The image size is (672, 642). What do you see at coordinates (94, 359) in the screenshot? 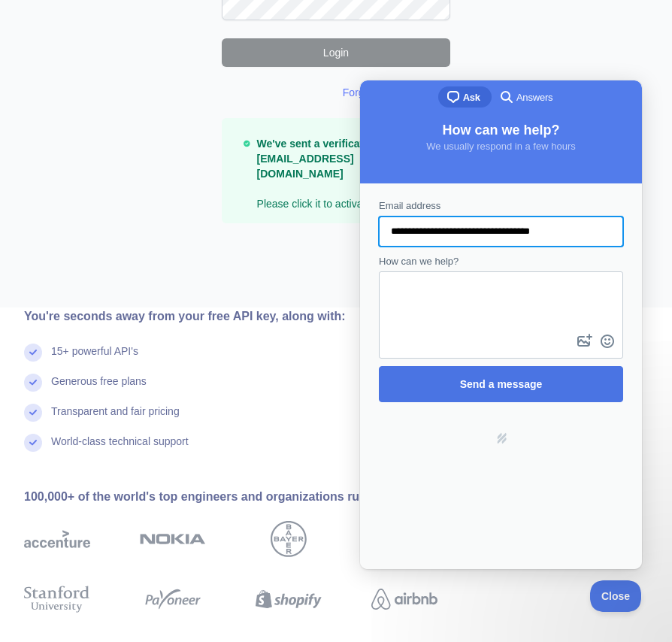
I see `div: 15+ powerful API's` at bounding box center [94, 359].